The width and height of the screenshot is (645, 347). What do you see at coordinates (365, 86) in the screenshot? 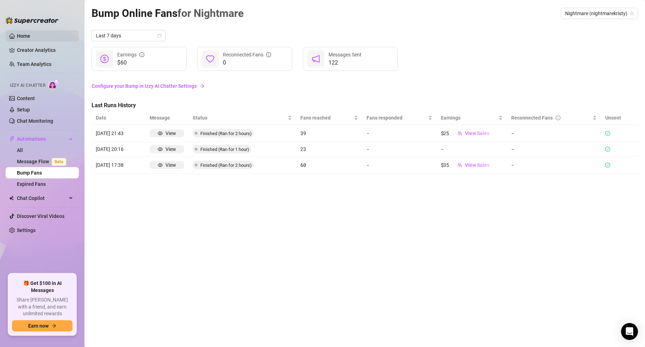
I see `a: Configure your Bump in Izzy AI Chatter Settingsarrow-right` at bounding box center [365, 86].